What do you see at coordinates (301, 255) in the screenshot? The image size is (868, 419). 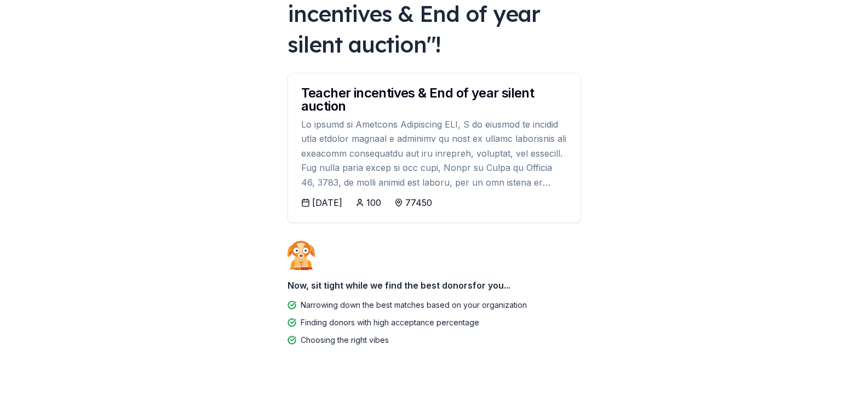 I see `img: Dog waiting patiently` at bounding box center [301, 255].